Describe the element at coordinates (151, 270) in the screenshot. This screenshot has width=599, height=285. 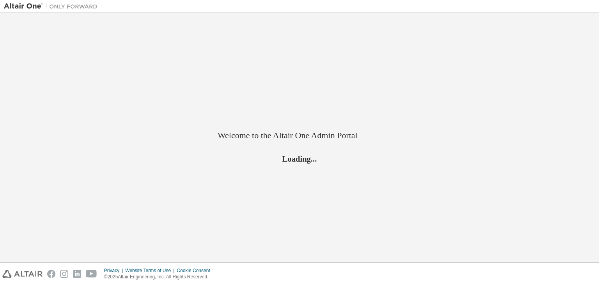
I see `div: Website Terms of Use` at that location.